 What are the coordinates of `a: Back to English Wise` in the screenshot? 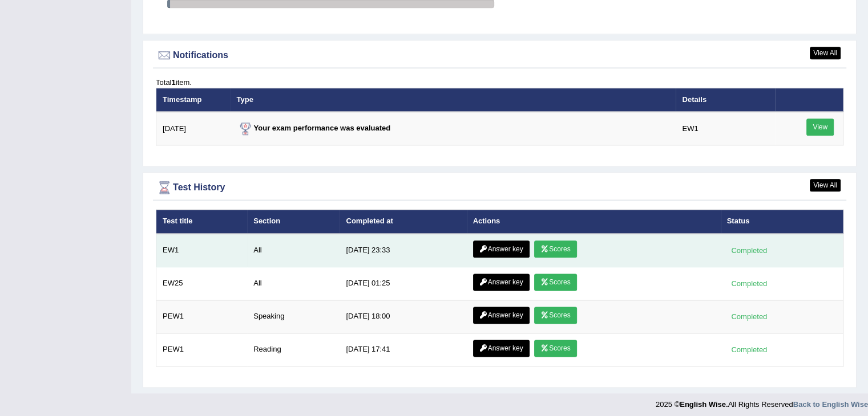 It's located at (830, 404).